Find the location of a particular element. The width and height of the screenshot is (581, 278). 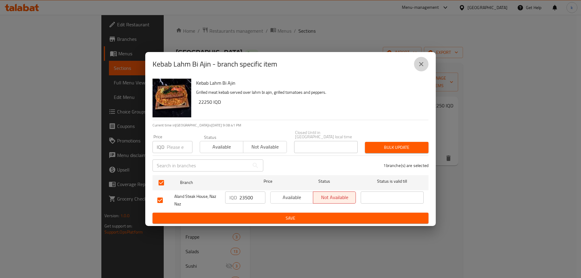

input: Search in branches is located at coordinates (201, 165).